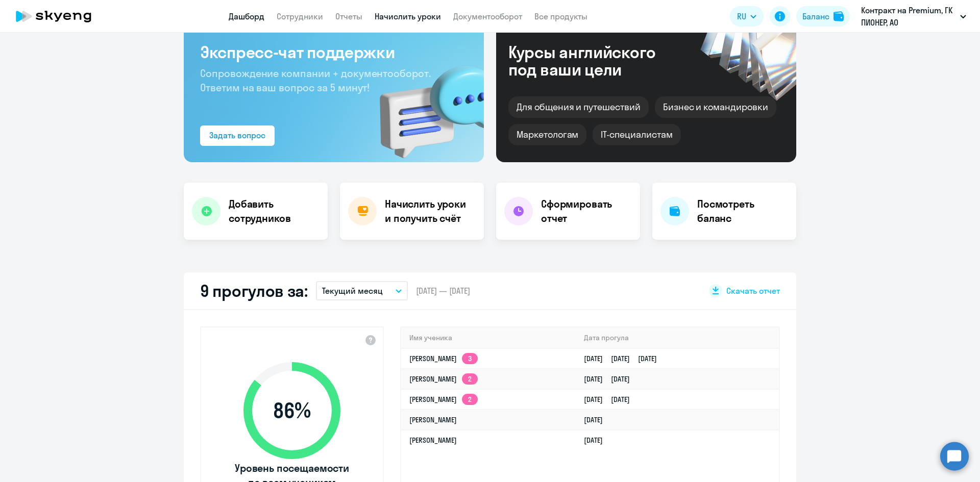 This screenshot has height=482, width=980. What do you see at coordinates (352, 291) in the screenshot?
I see `p: Текущий месяц` at bounding box center [352, 291].